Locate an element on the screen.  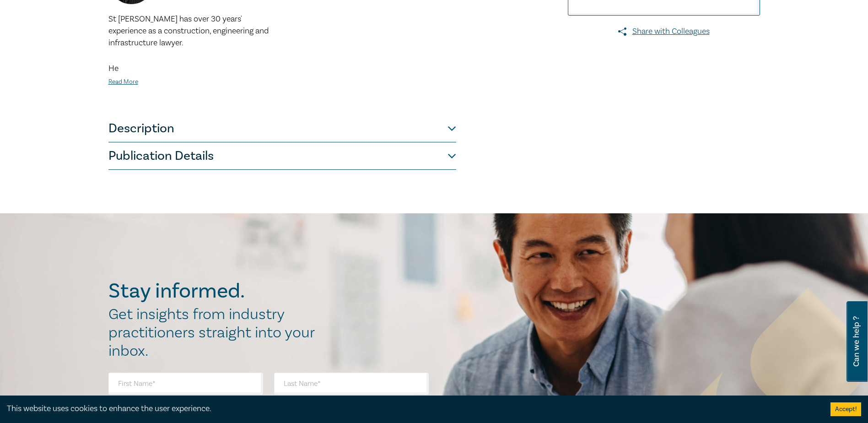
input: First Name* is located at coordinates (186, 384).